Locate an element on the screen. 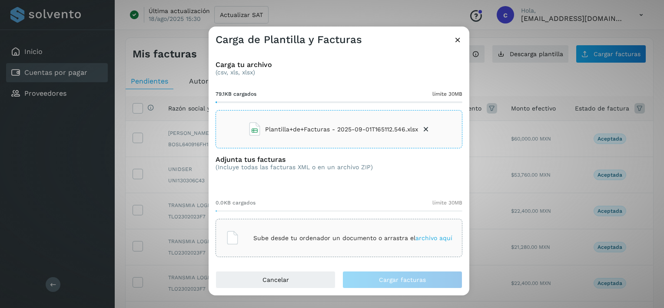 This screenshot has width=664, height=308. span: 79.1KB cargados is located at coordinates (236, 94).